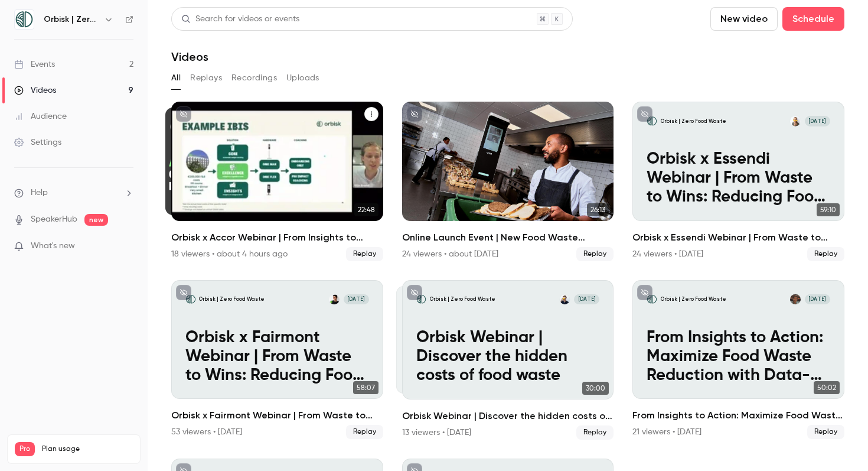 Image resolution: width=868 pixels, height=471 pixels. What do you see at coordinates (738, 181) in the screenshot?
I see `li: Orbisk x Essendi Webinar | From Waste to Wins: Reducing Food Waste Across Essendi Hotels` at bounding box center [738, 181].